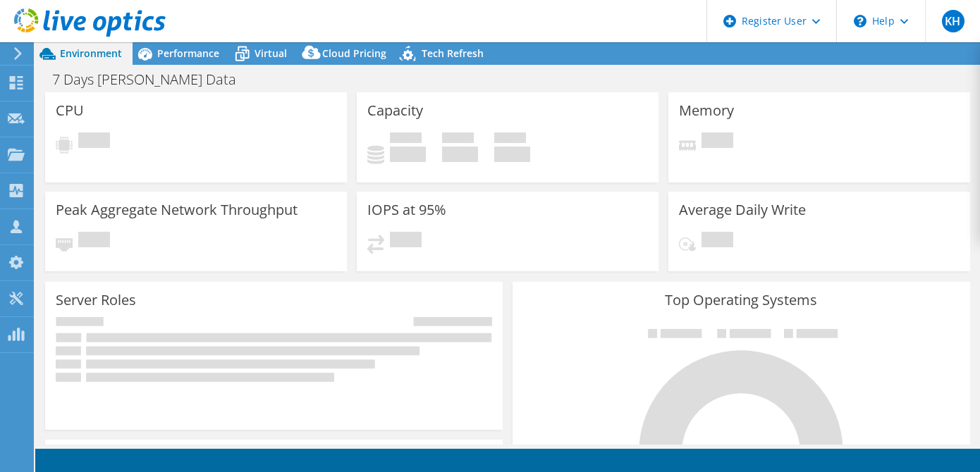 The image size is (980, 472). I want to click on span: KH, so click(953, 21).